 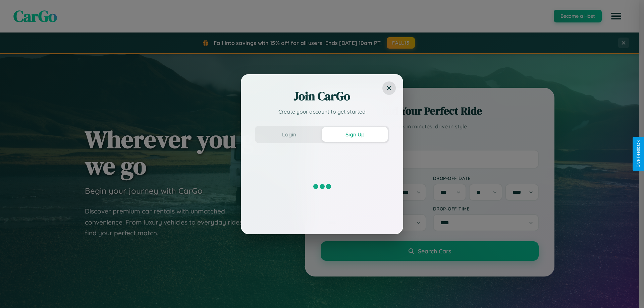 What do you see at coordinates (322, 96) in the screenshot?
I see `h2: Join CarGo` at bounding box center [322, 96].